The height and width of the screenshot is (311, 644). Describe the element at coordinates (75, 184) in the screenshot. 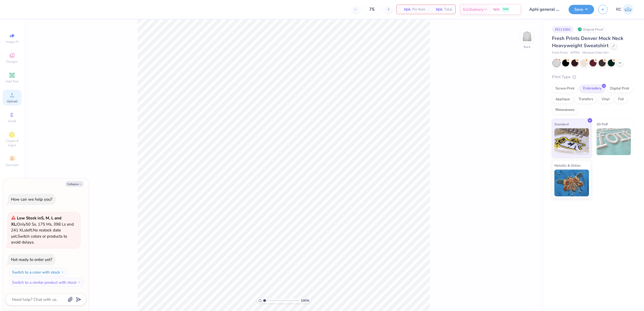

I see `button: Collapse` at that location.